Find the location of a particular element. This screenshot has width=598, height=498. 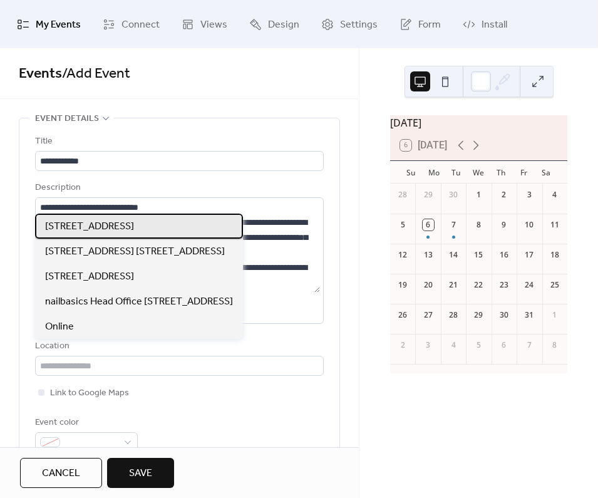

div: 31 is located at coordinates (529, 315).